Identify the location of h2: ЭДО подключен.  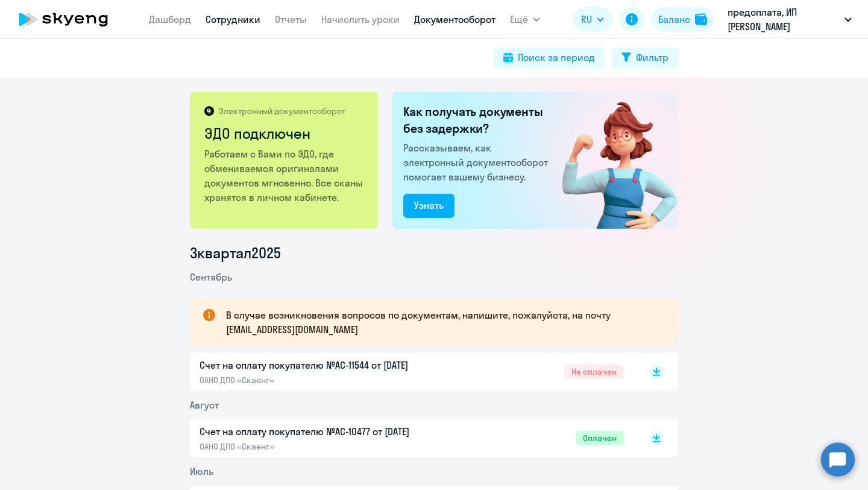
(285, 133).